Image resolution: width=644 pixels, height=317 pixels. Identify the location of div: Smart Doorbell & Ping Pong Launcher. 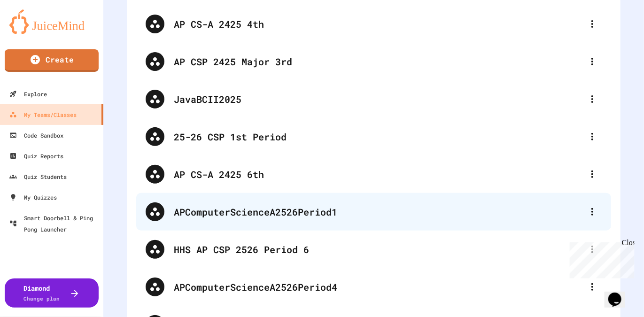
(55, 223).